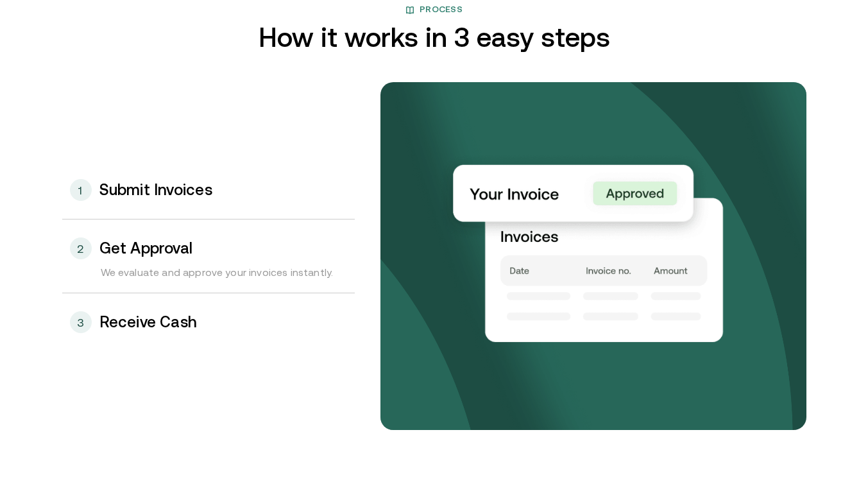  What do you see at coordinates (208, 278) in the screenshot?
I see `div: We evaluate and approve your invoices instantly.` at bounding box center [208, 278].